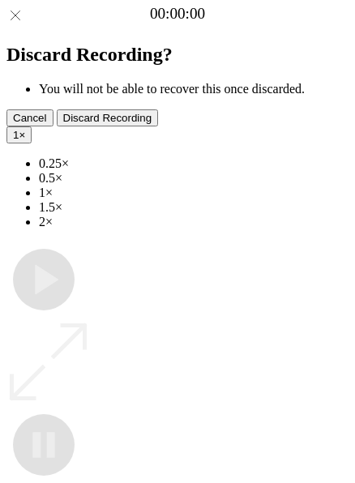  I want to click on li: 1×, so click(194, 193).